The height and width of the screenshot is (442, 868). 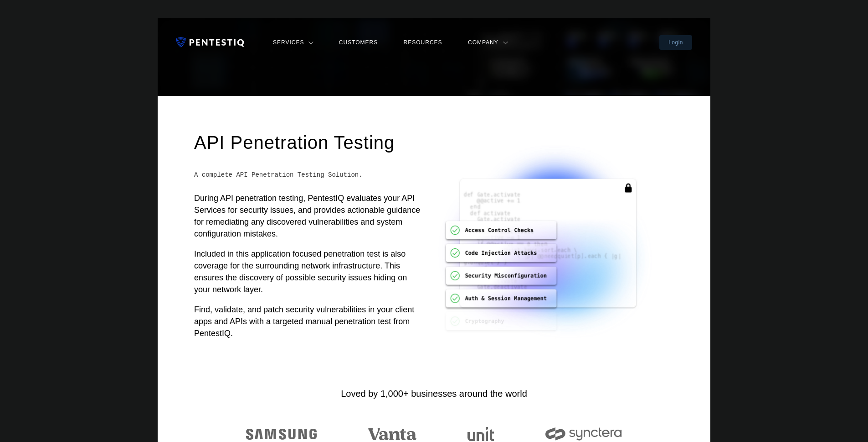 I want to click on p: During API penetration testing, PentestIQ evaluates your API Services for security issues, and pr..., so click(x=308, y=216).